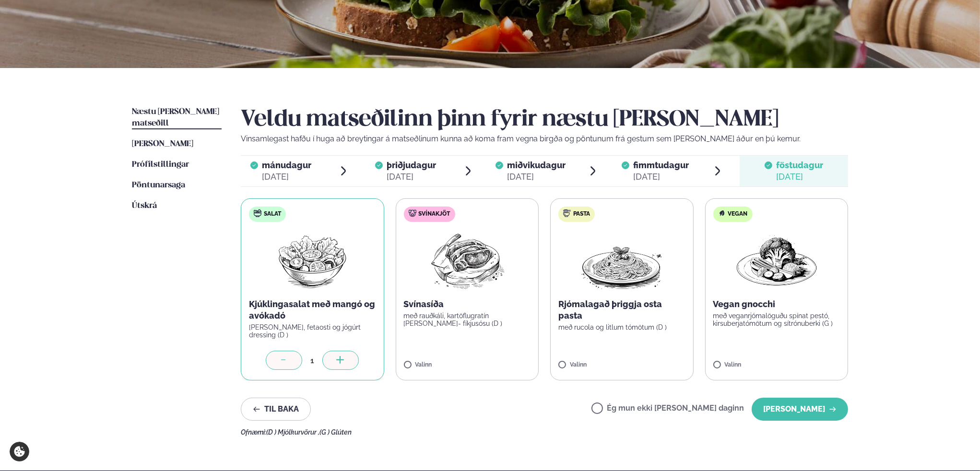 This screenshot has width=980, height=471. I want to click on p: Kjúklingasalat með mangó og avókadó, so click(312, 310).